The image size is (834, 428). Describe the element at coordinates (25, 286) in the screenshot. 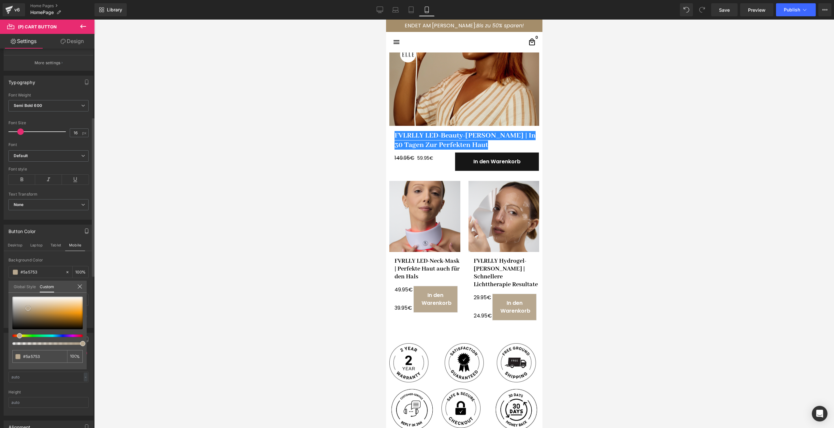

I see `a: Global Style` at that location.